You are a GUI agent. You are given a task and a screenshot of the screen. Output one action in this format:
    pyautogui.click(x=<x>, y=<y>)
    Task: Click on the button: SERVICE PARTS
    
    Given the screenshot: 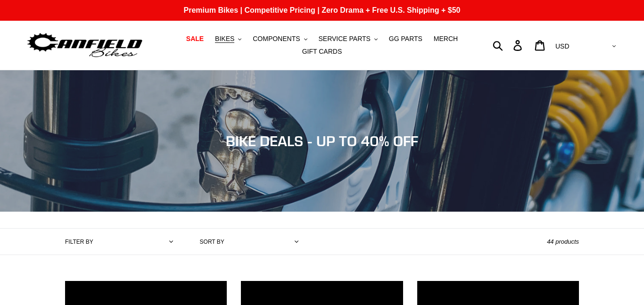 What is the action you would take?
    pyautogui.click(x=348, y=38)
    